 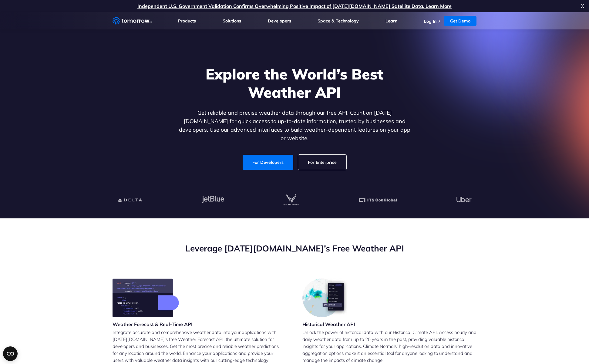 I want to click on p: Unlock the power of historical data with our Historical Climate API. Access hourly and daily weat..., so click(x=390, y=346).